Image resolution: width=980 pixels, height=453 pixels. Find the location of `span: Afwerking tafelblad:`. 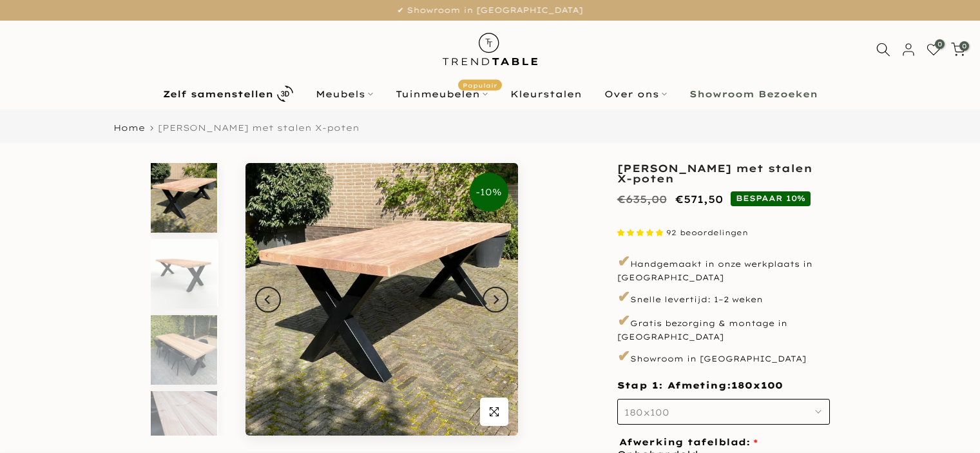

span: Afwerking tafelblad: is located at coordinates (688, 443).